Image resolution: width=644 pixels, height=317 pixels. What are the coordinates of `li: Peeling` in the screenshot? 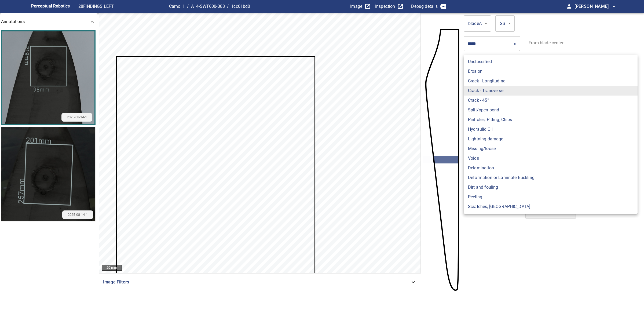 It's located at (551, 197).